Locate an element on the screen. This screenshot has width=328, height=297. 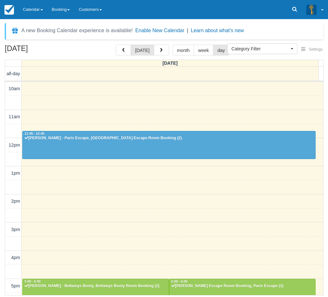
button: Category Filter is located at coordinates (262, 49).